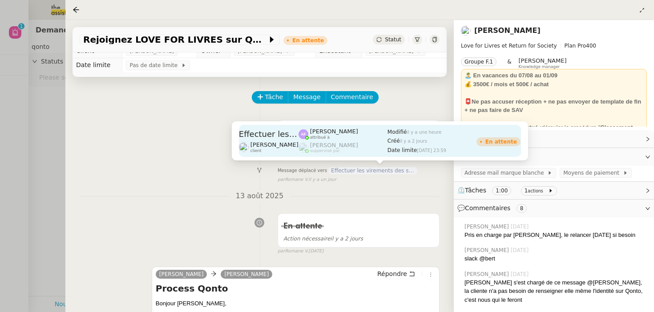 The image size is (654, 312). I want to click on span: attribué à, so click(320, 138).